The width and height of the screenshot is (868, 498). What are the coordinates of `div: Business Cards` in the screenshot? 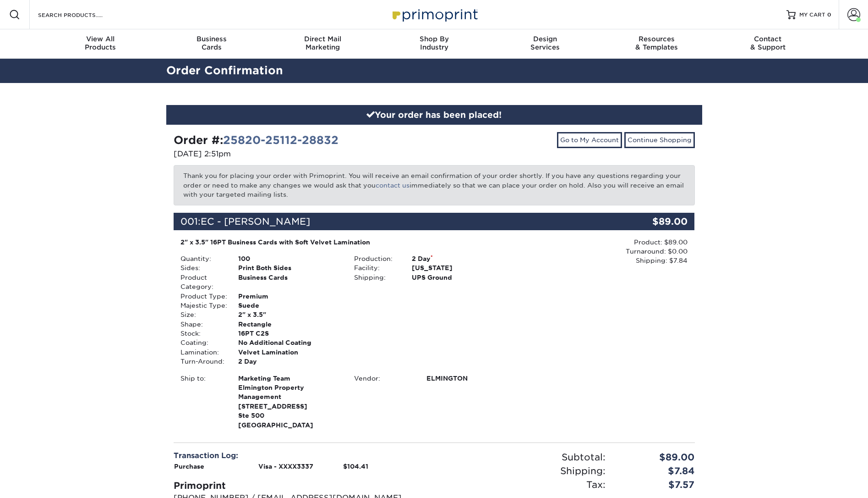 It's located at (289, 282).